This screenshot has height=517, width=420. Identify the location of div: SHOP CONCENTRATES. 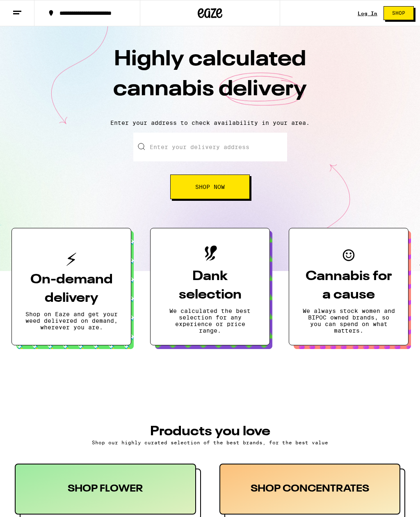
(311, 489).